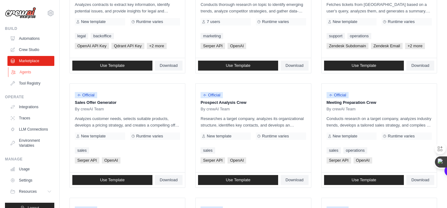 This screenshot has height=208, width=447. Describe the element at coordinates (212, 36) in the screenshot. I see `a: marketing` at that location.